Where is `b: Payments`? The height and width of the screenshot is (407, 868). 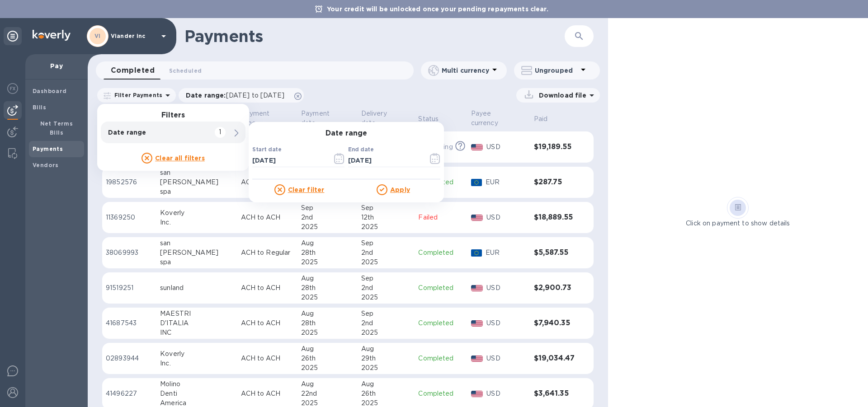 b: Payments is located at coordinates (47, 149).